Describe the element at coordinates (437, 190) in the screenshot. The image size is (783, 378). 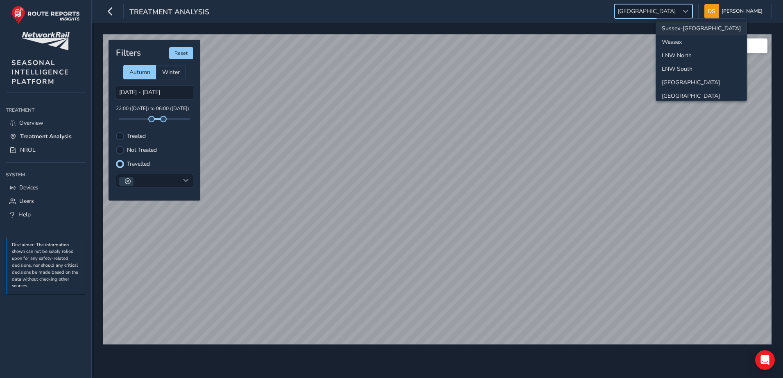
I see `canvas: Map` at that location.